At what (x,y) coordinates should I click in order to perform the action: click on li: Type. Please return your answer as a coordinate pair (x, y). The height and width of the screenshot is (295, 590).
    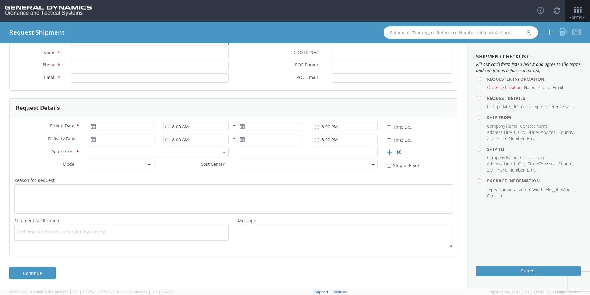
    Looking at the image, I should click on (492, 189).